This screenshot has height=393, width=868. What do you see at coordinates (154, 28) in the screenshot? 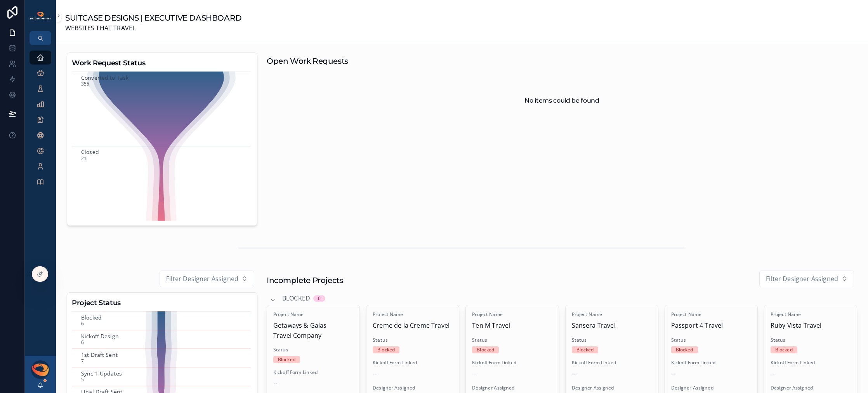
I see `span: WEBSITES THAT TRAVEL` at bounding box center [154, 28].